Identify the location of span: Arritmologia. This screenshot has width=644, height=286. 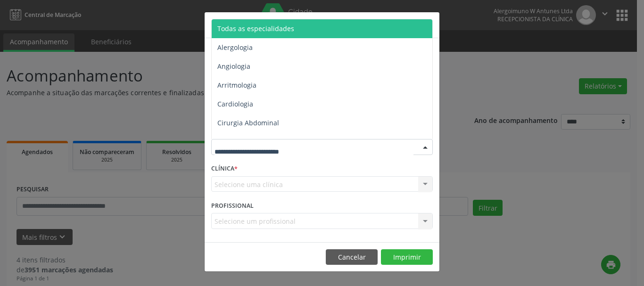
(236, 85).